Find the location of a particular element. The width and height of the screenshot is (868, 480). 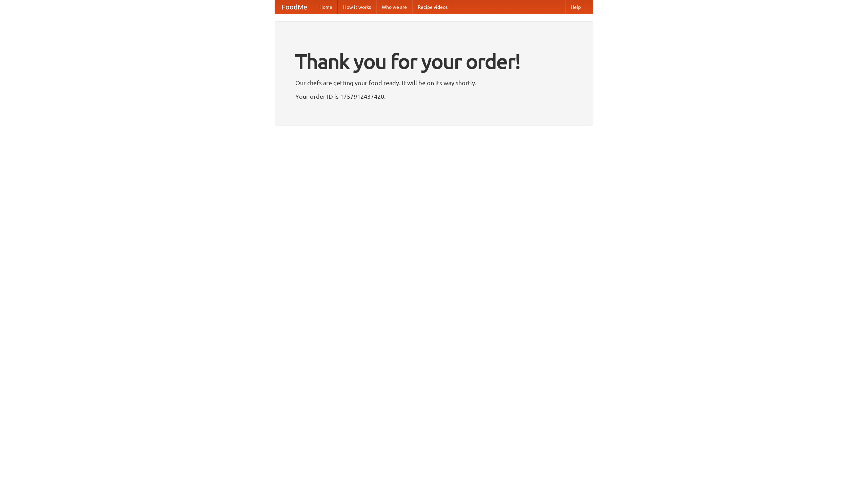

h1: Thank you for your order! is located at coordinates (434, 61).